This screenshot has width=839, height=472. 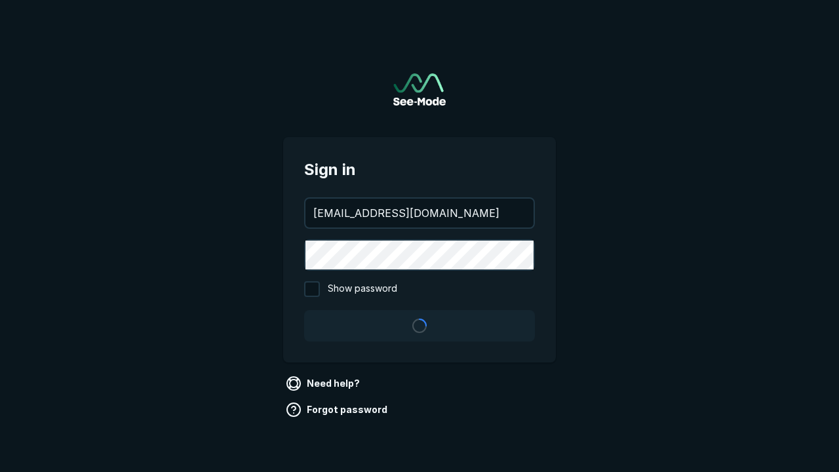 I want to click on input: your@email.com, so click(x=419, y=213).